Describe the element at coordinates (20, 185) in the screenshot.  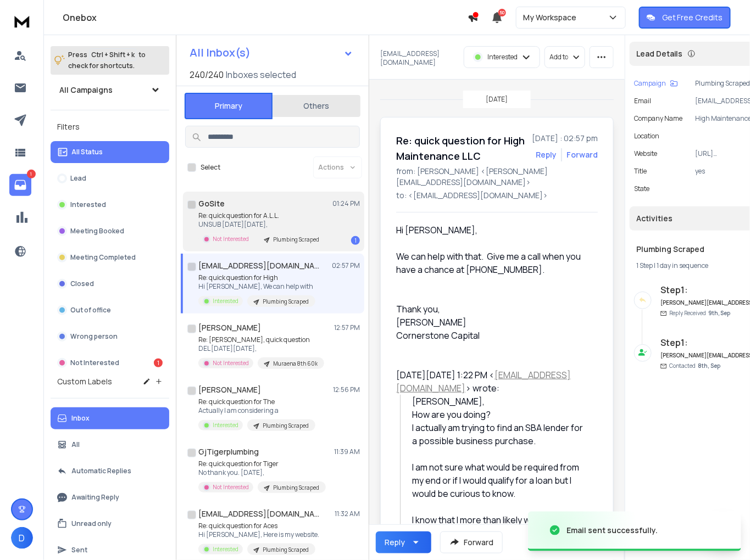
I see `a: 1` at that location.